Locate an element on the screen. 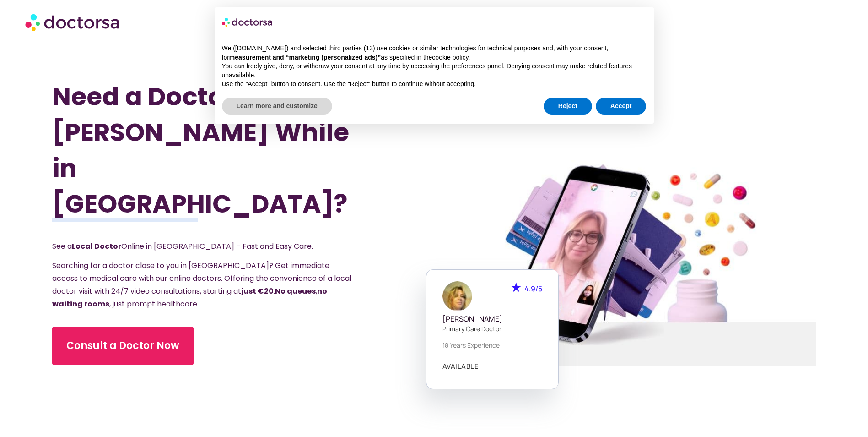  a: Consult a Doctor Now is located at coordinates (123, 346).